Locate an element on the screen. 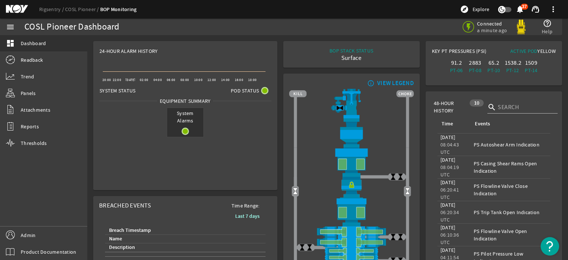 The width and height of the screenshot is (568, 260). img: Valve2Close.png is located at coordinates (340, 108).